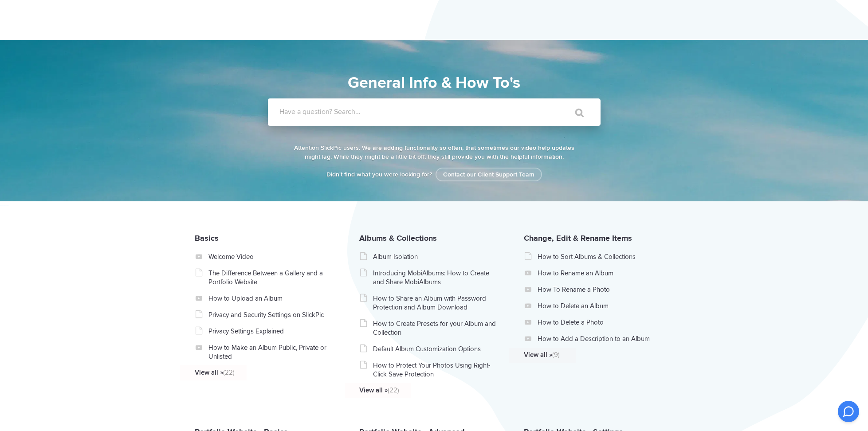 Image resolution: width=868 pixels, height=431 pixels. Describe the element at coordinates (578, 238) in the screenshot. I see `a: Change, Edit & Rename Items` at that location.